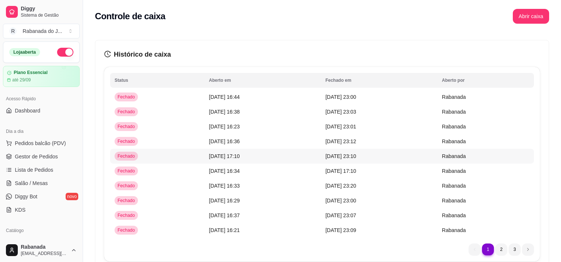 This screenshot has height=262, width=561. Describe the element at coordinates (49, 15) in the screenshot. I see `span: Sistema de Gestão` at that location.